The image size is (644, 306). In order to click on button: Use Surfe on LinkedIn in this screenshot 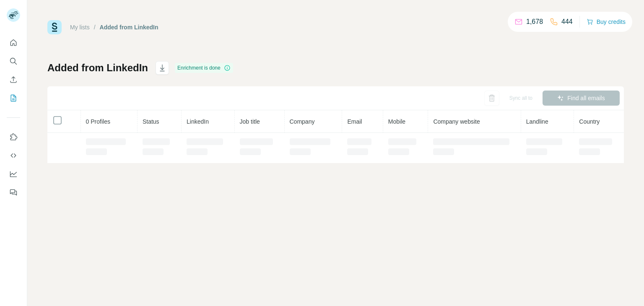, I will do `click(13, 137)`.